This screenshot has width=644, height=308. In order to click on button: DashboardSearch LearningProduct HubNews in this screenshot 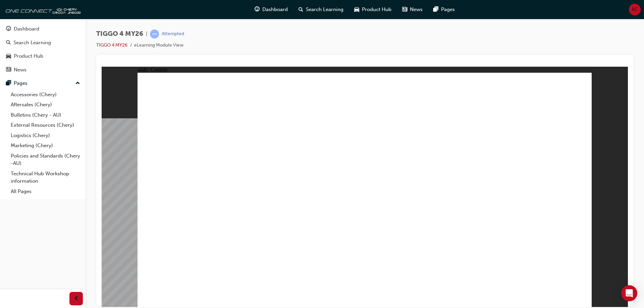, I will do `click(42, 49)`.